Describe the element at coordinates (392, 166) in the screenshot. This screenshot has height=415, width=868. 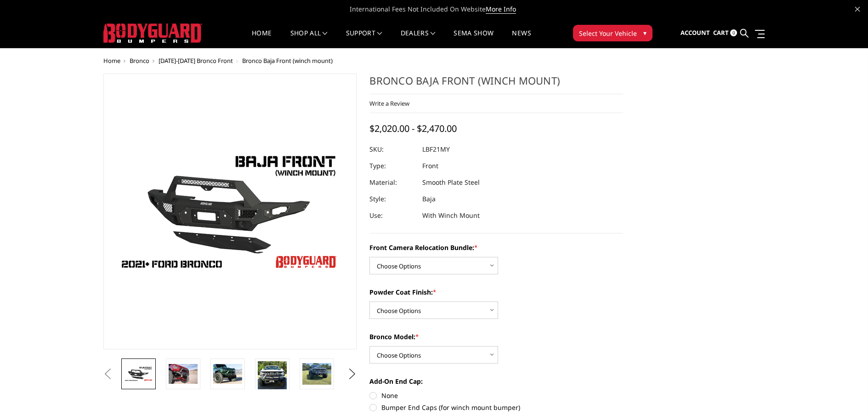
I see `dt: Type:` at that location.